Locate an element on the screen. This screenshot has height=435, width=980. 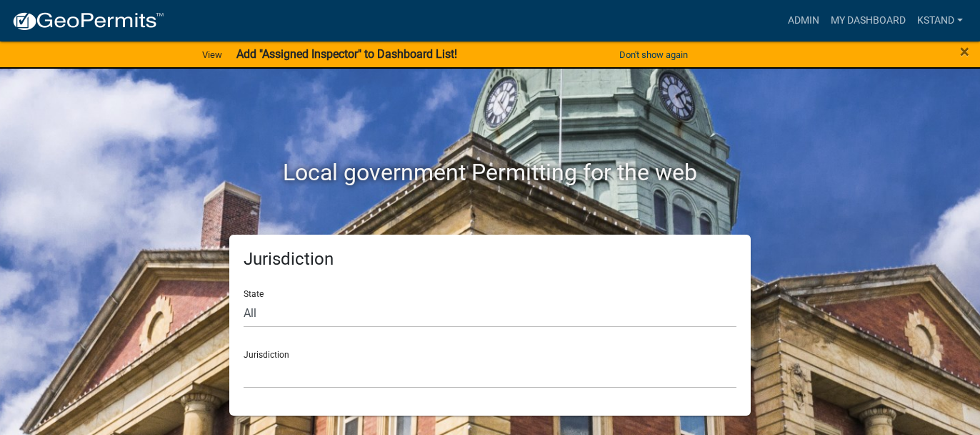
strong: Add "Assigned Inspector" to Dashboard List! is located at coordinates (347, 54).